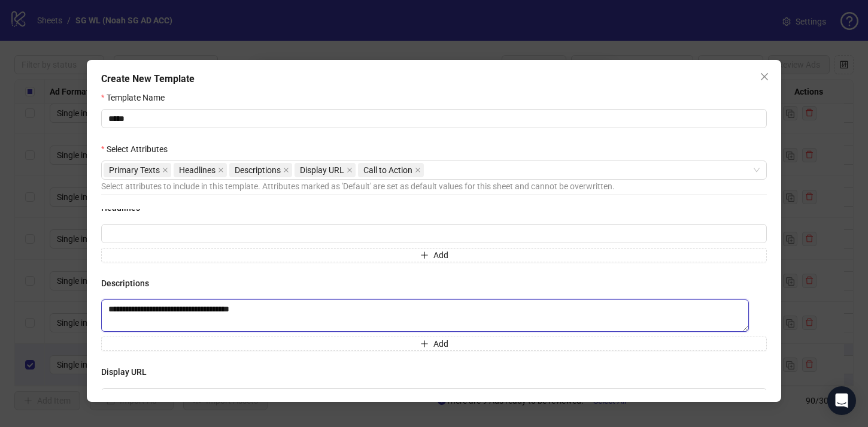 The width and height of the screenshot is (868, 427). Describe the element at coordinates (842, 401) in the screenshot. I see `div: Open Intercom Messenger` at that location.